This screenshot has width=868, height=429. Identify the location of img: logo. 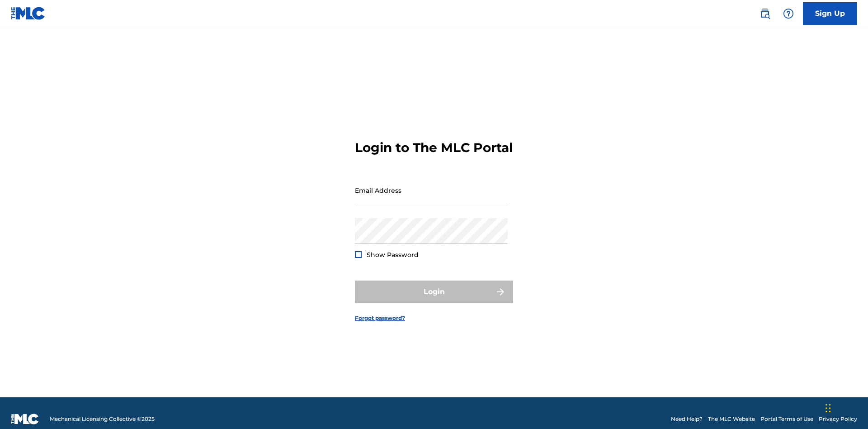
(25, 419).